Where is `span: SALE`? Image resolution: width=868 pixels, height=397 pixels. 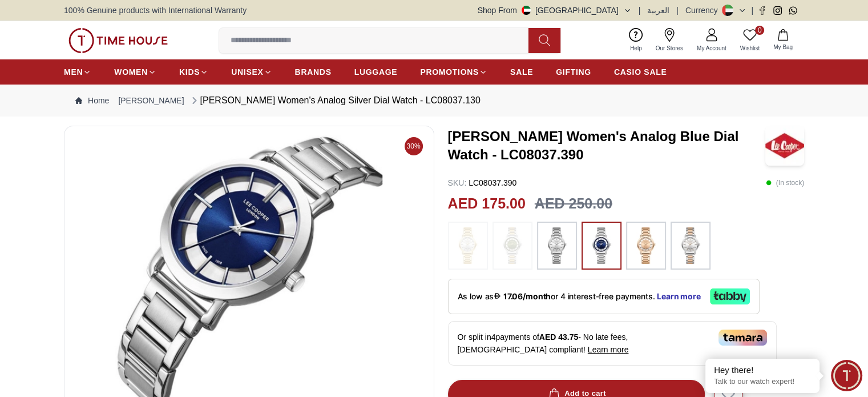
span: SALE is located at coordinates (521, 72).